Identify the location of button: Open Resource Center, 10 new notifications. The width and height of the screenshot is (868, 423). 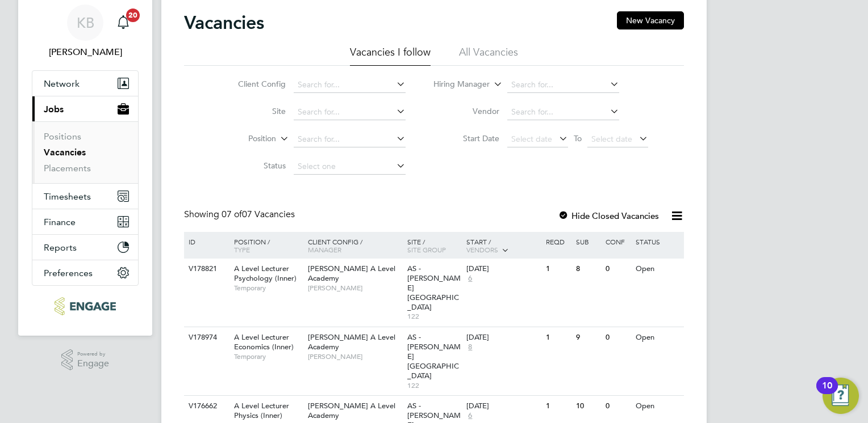
(841, 396).